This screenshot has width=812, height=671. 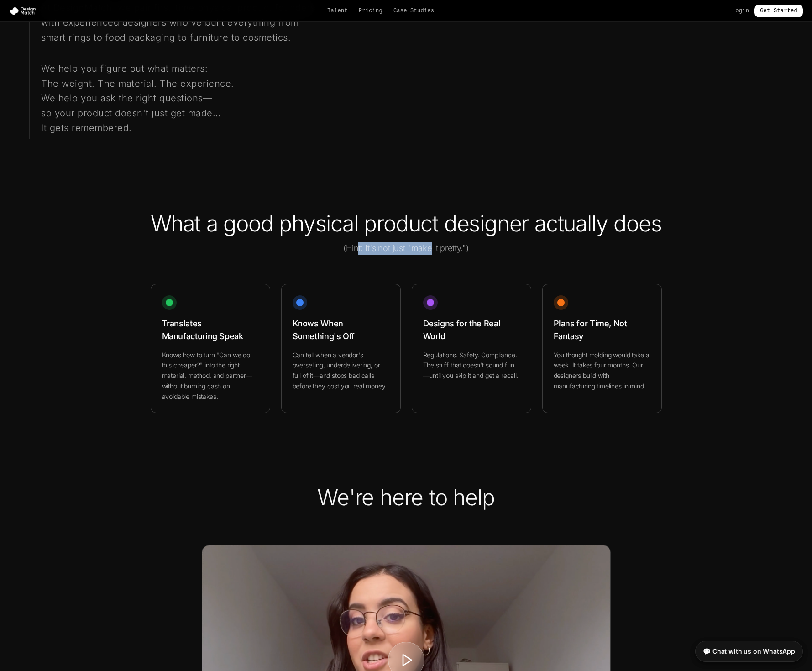 I want to click on a: Case Studies, so click(x=413, y=11).